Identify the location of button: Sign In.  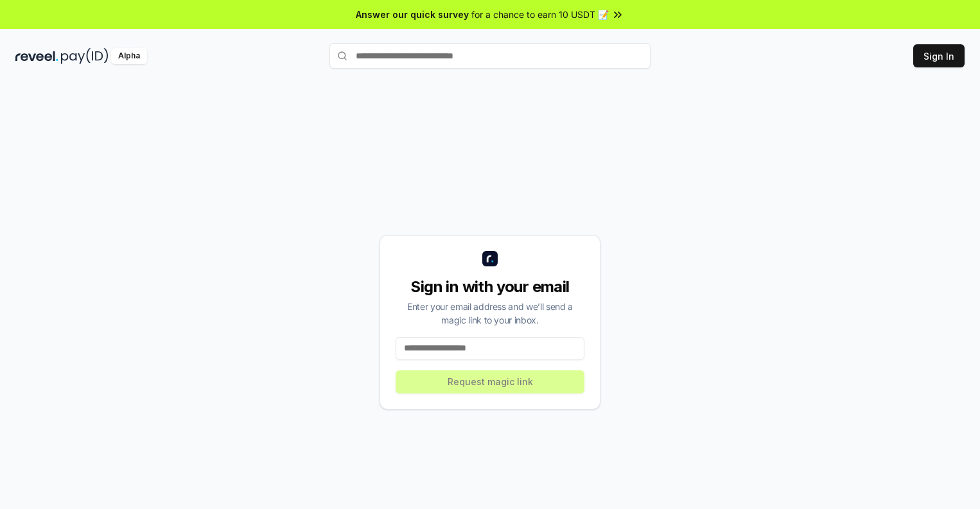
(939, 56).